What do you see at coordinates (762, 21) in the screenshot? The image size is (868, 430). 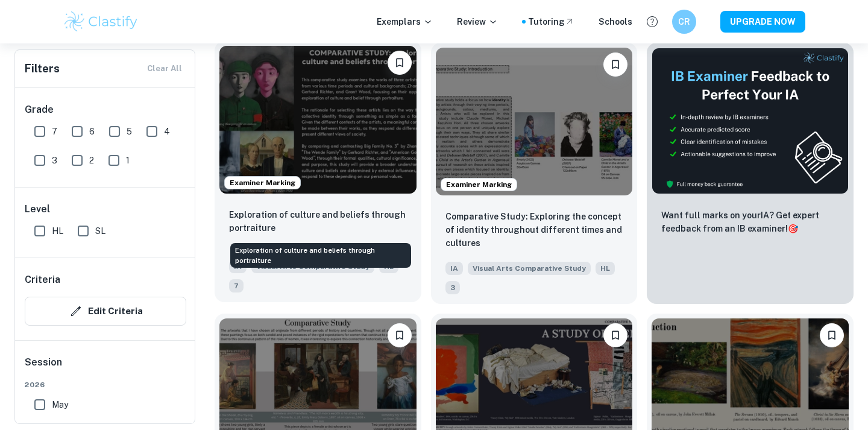 I see `button: UPGRADE NOW` at bounding box center [762, 21].